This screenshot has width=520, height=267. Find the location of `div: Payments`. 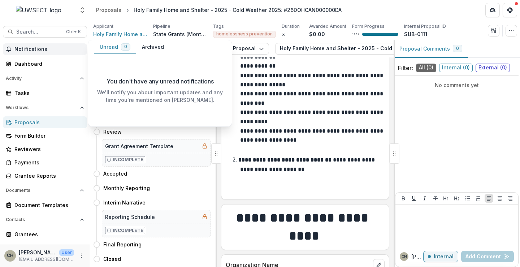

div: Payments is located at coordinates (48, 162).